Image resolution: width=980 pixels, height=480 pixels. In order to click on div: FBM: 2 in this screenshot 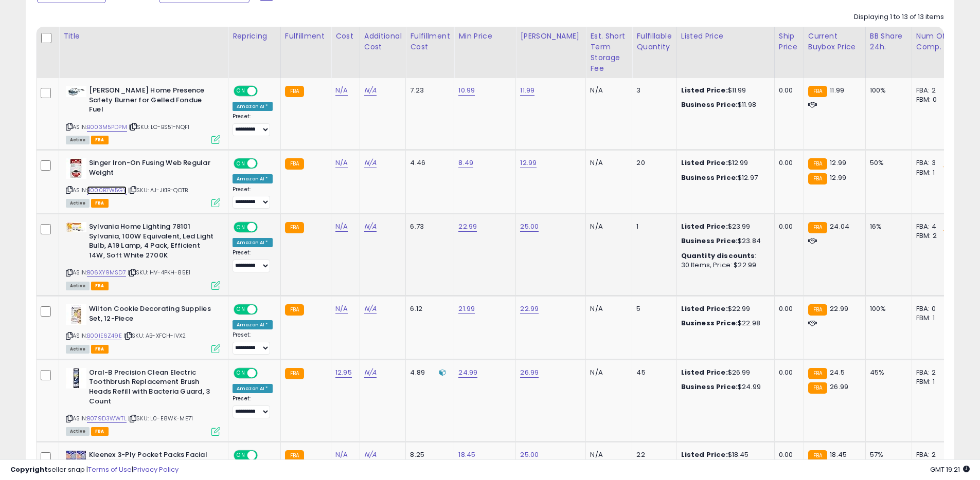, I will do `click(933, 236)`.